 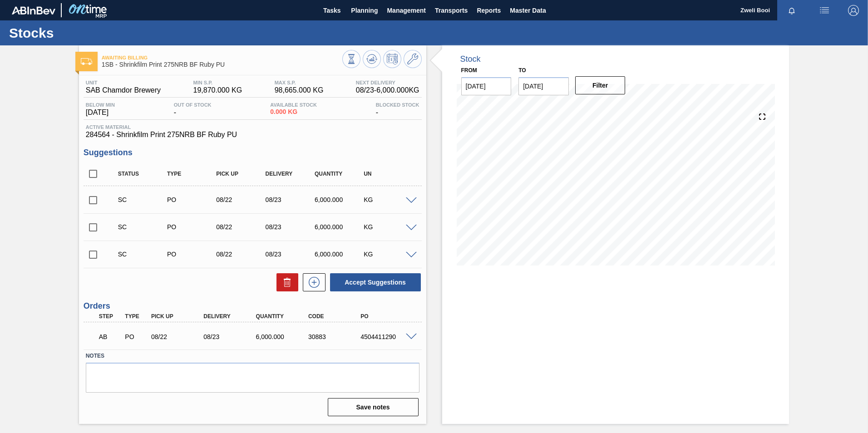 I want to click on div: Code, so click(x=335, y=316).